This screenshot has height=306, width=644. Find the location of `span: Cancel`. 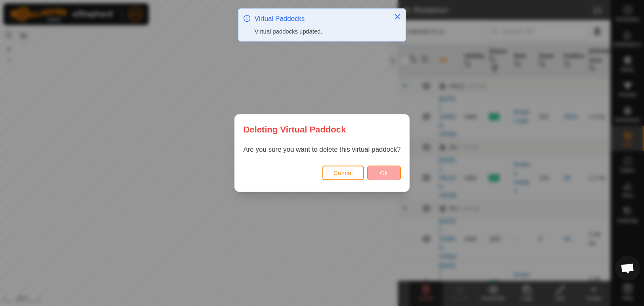

span: Cancel is located at coordinates (343, 173).